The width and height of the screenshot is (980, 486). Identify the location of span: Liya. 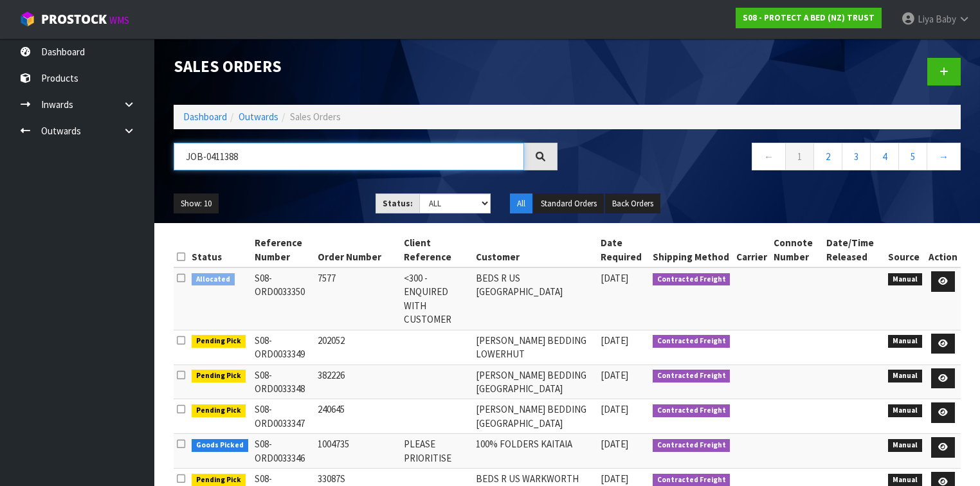
(926, 19).